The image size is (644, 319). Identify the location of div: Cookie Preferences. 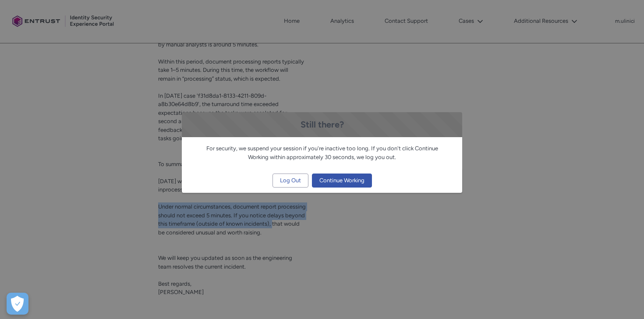
(18, 304).